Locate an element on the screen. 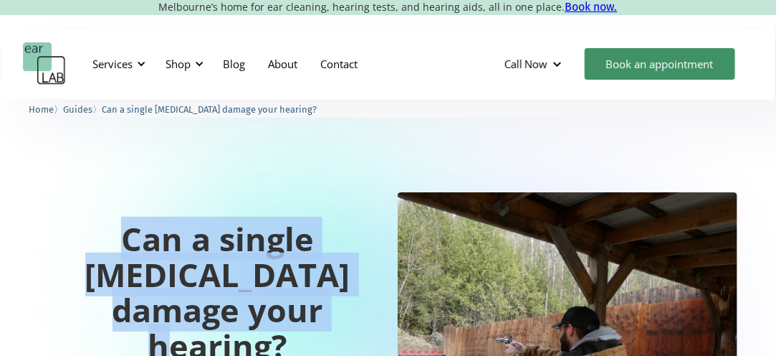  a: Blog is located at coordinates (234, 64).